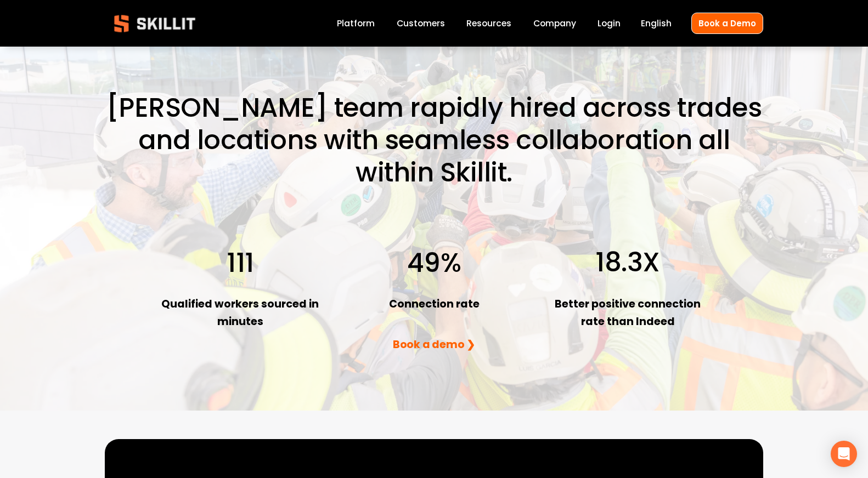  What do you see at coordinates (489, 23) in the screenshot?
I see `a: folder dropdown` at bounding box center [489, 23].